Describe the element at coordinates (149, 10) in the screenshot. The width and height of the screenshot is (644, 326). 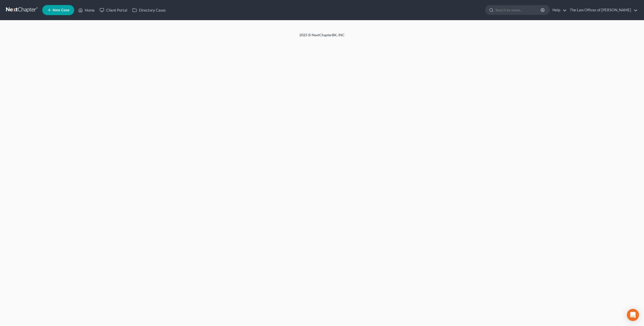
I see `a: Directory Cases` at that location.